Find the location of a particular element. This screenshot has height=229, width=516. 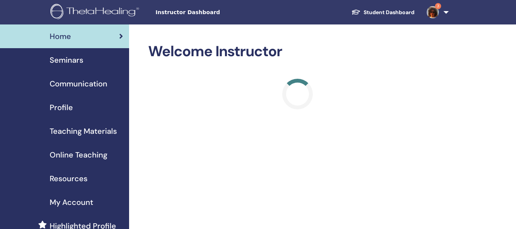

h2: Welcome Instructor is located at coordinates (297, 52).